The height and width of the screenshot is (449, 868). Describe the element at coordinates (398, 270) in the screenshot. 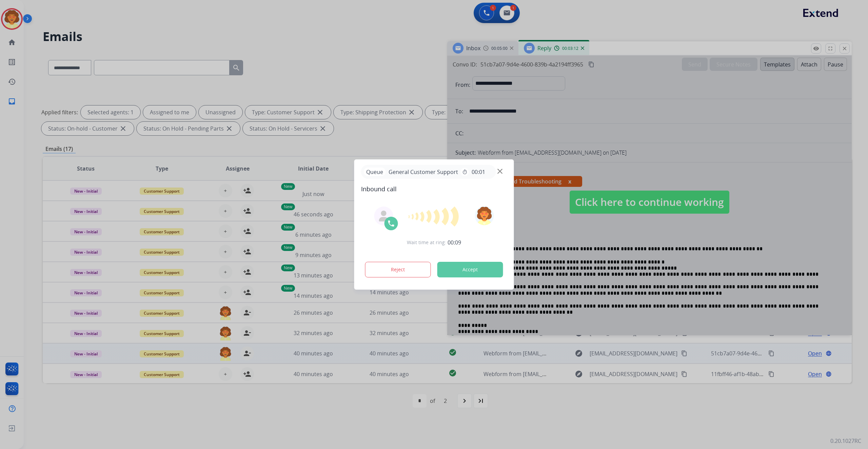

I see `button: Reject` at that location.